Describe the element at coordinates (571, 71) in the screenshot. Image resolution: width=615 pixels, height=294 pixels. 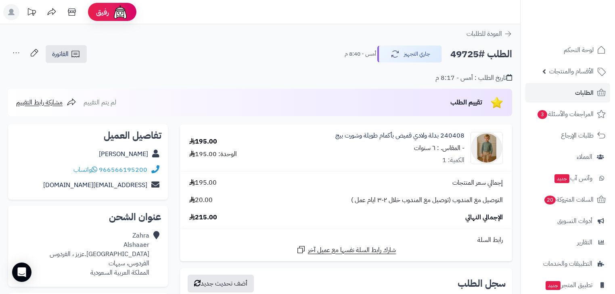
I see `span: الأقسام والمنتجات` at that location.